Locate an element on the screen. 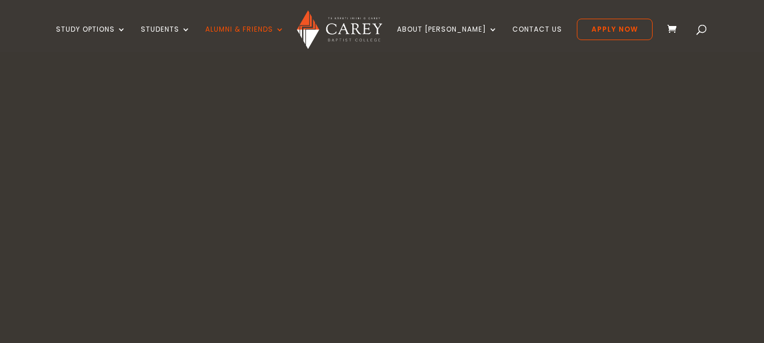 Image resolution: width=764 pixels, height=343 pixels. a: Alumni & Friends is located at coordinates (245, 38).